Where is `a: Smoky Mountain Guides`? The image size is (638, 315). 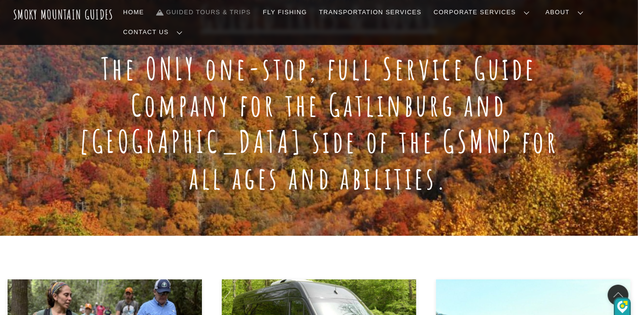
a: Smoky Mountain Guides is located at coordinates (63, 14).